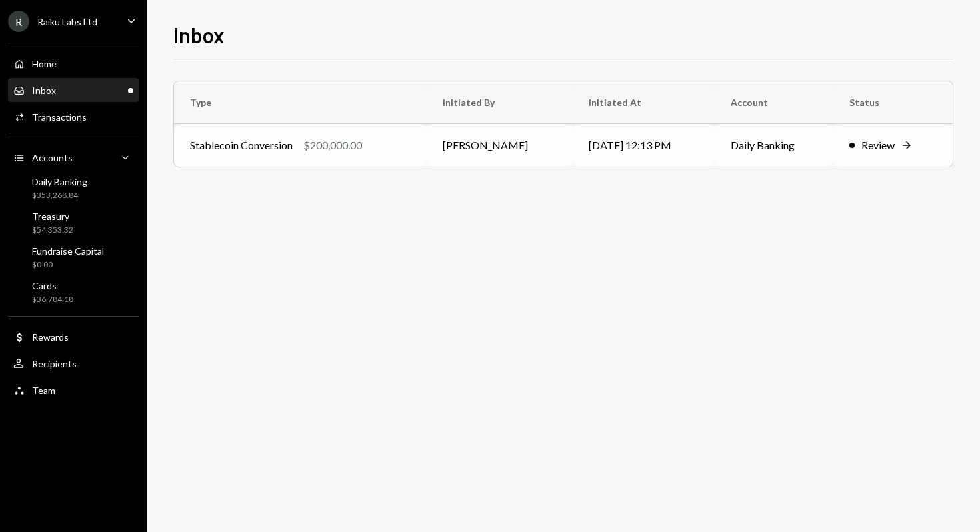 The height and width of the screenshot is (532, 980). What do you see at coordinates (59, 181) in the screenshot?
I see `div: Daily Banking` at bounding box center [59, 181].